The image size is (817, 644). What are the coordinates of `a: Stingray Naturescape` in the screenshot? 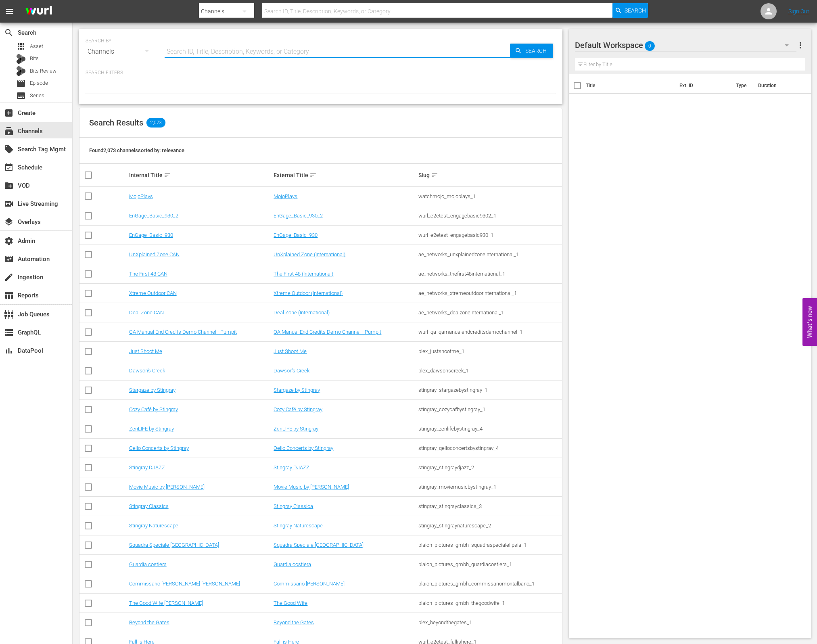 It's located at (298, 525).